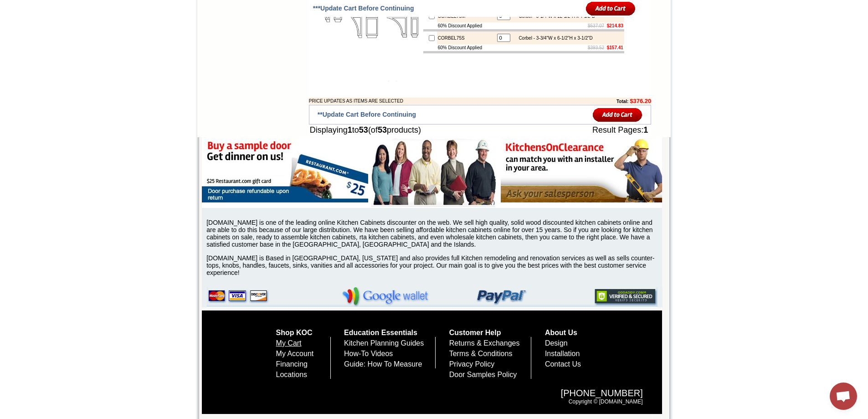 The height and width of the screenshot is (419, 868). I want to click on a: Door Samples Policy, so click(483, 374).